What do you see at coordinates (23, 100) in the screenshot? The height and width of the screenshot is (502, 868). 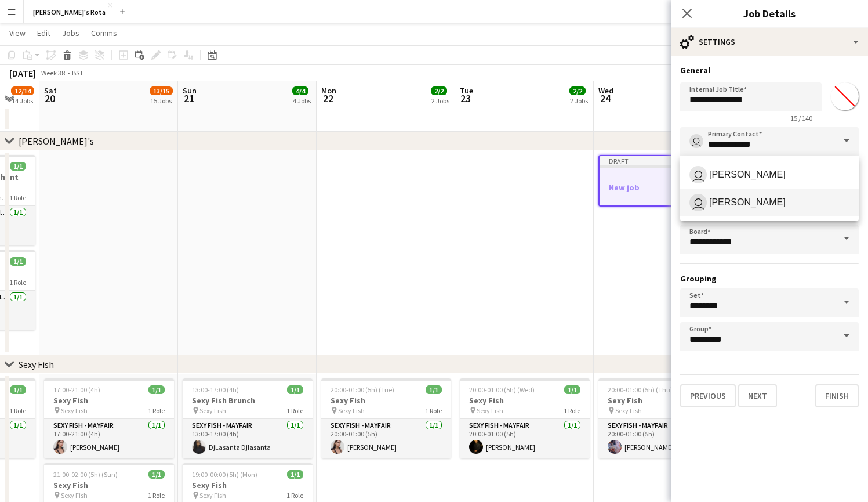 I see `div: 14 Jobs` at bounding box center [23, 100].